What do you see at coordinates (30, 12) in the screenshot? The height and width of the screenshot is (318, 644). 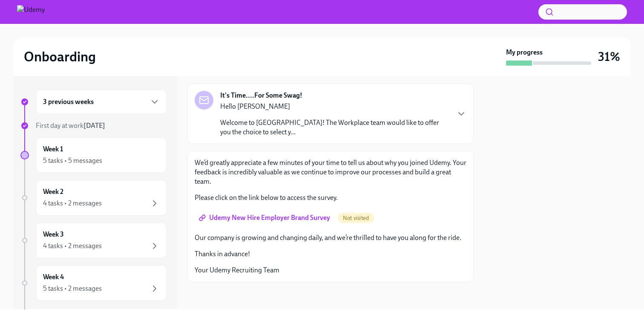 I see `img: Udemy` at bounding box center [30, 12].